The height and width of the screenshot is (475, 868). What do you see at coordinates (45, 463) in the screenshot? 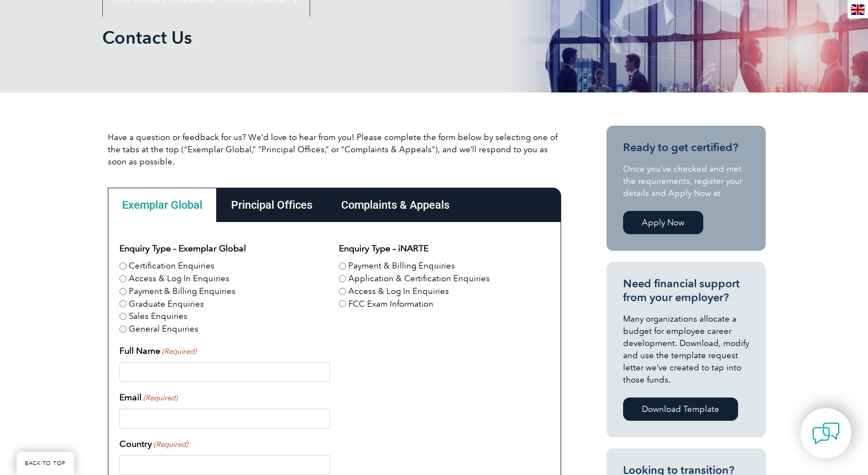
I see `a: BACK TO TOP` at bounding box center [45, 463].